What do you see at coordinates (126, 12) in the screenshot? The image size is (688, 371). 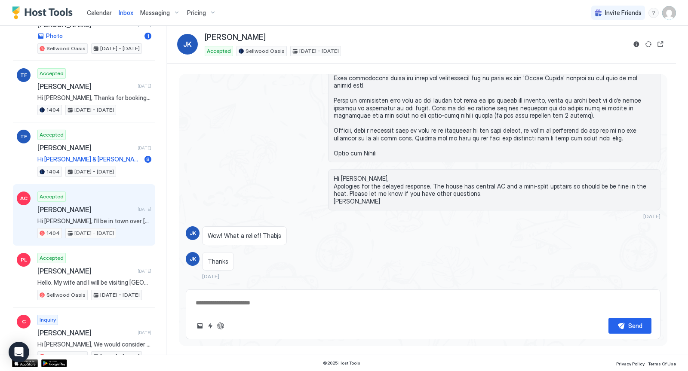 I see `span: Inbox` at bounding box center [126, 12].